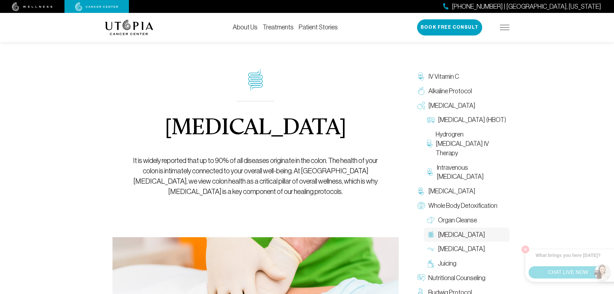 The image size is (614, 294). Describe the element at coordinates (431, 220) in the screenshot. I see `img: Organ Cleanse` at that location.